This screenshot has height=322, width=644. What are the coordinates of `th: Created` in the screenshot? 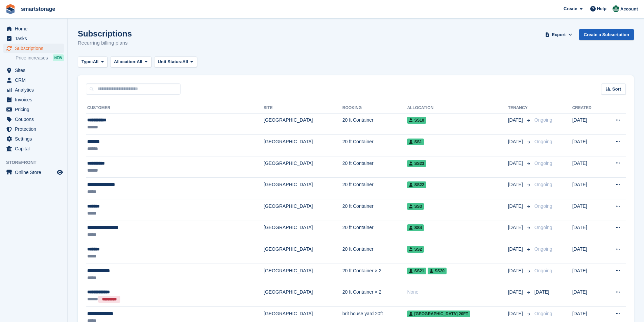 It's located at (588, 108).